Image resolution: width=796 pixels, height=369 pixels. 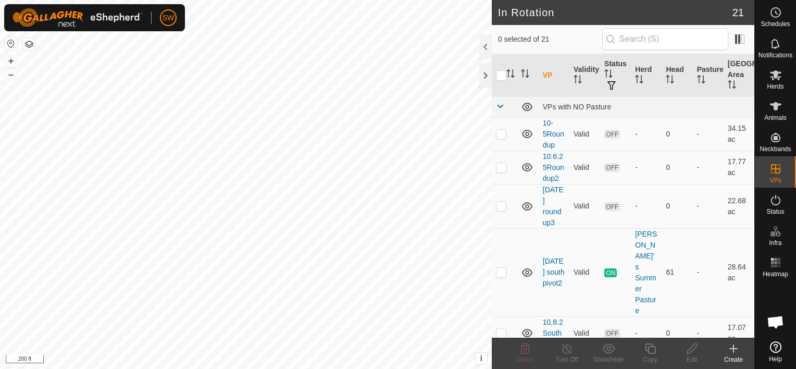 I want to click on h2: In Rotation, so click(x=616, y=13).